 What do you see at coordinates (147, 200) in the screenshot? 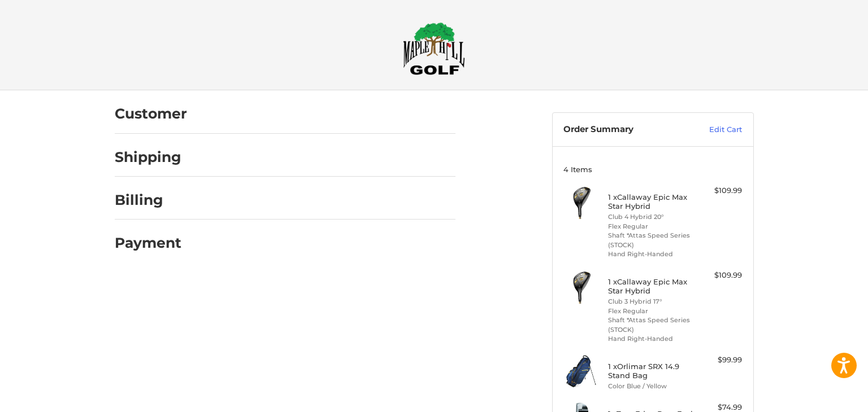
I see `h2: Billing` at bounding box center [147, 200].